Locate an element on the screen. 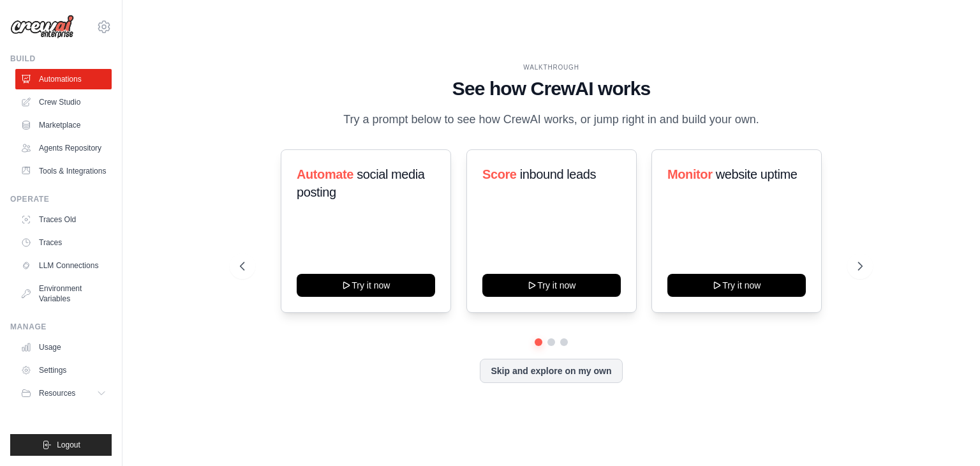 The image size is (980, 466). span: social media posting is located at coordinates (360, 183).